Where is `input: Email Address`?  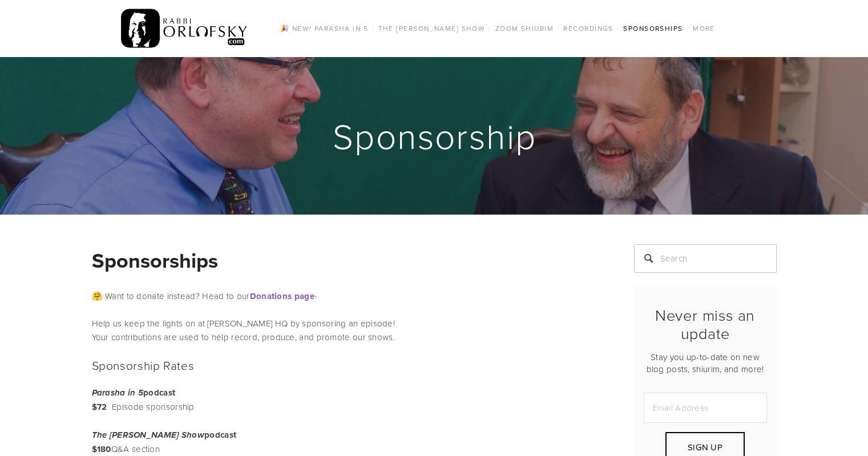 input: Email Address is located at coordinates (705, 407).